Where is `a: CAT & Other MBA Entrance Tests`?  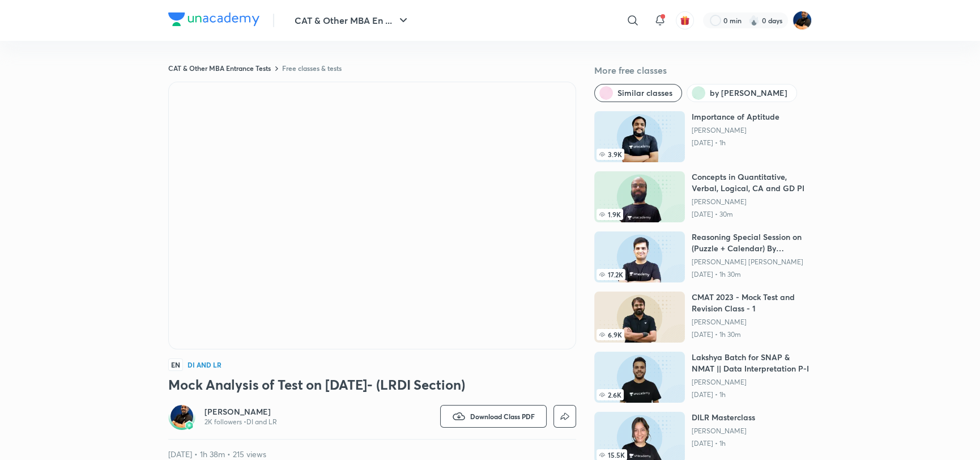
a: CAT & Other MBA Entrance Tests is located at coordinates (219, 68).